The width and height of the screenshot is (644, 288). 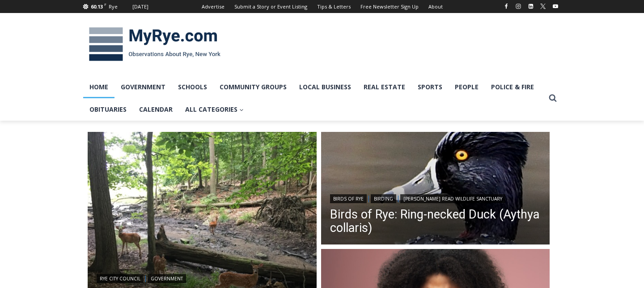 What do you see at coordinates (430, 87) in the screenshot?
I see `a: Sports` at bounding box center [430, 87].